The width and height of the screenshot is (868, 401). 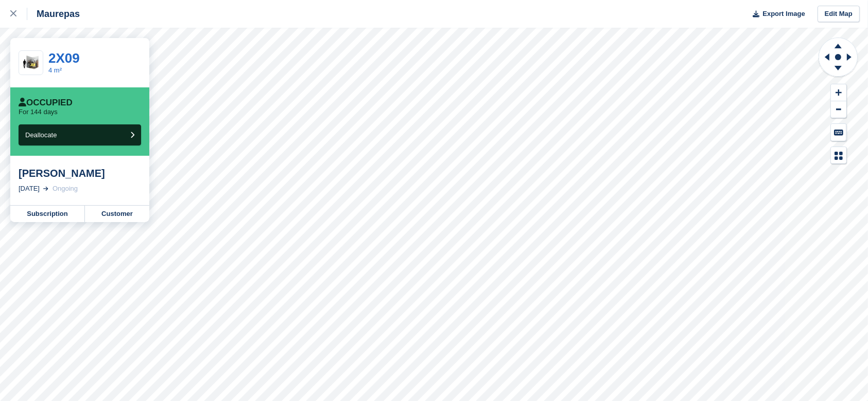 What do you see at coordinates (46, 188) in the screenshot?
I see `img: arrow-right-light-icn-cde0832a797a2874e46488d9cf13f60e5c3a73dbe684e267c42b8395dfbc2abf.svg` at bounding box center [46, 188].